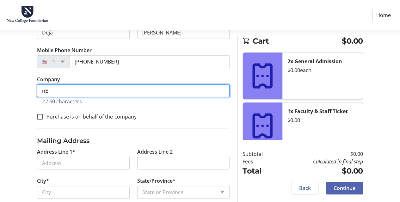 Image resolution: width=400 pixels, height=202 pixels. What do you see at coordinates (344, 188) in the screenshot?
I see `button: Continue` at bounding box center [344, 188].